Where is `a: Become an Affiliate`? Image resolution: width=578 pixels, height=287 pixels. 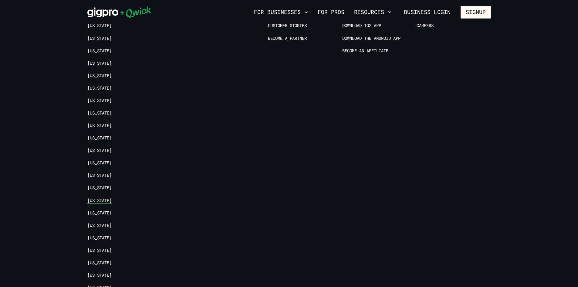
a: Become an Affiliate is located at coordinates (365, 51).